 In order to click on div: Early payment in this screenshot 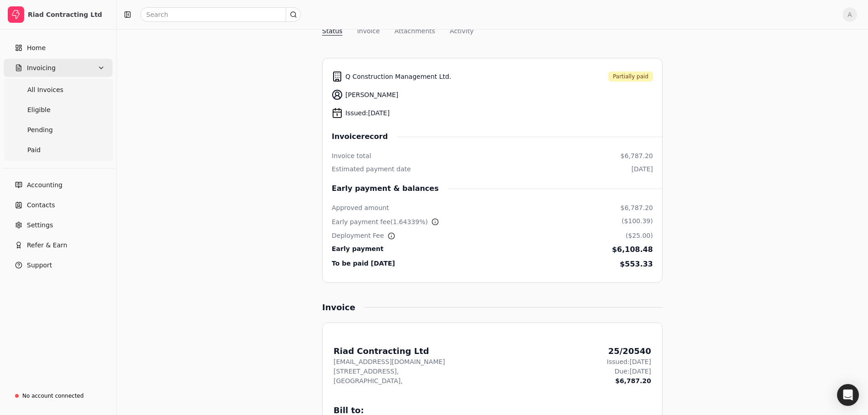, I will do `click(357, 249)`.